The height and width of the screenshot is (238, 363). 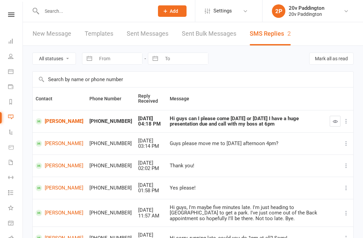 What do you see at coordinates (15, 87) in the screenshot?
I see `a: Payments` at bounding box center [15, 87].